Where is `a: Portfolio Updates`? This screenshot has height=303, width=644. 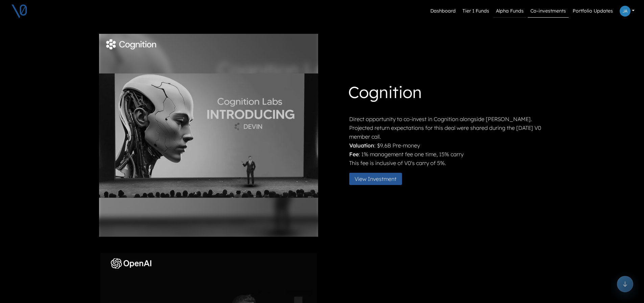
a: Portfolio Updates is located at coordinates (593, 11).